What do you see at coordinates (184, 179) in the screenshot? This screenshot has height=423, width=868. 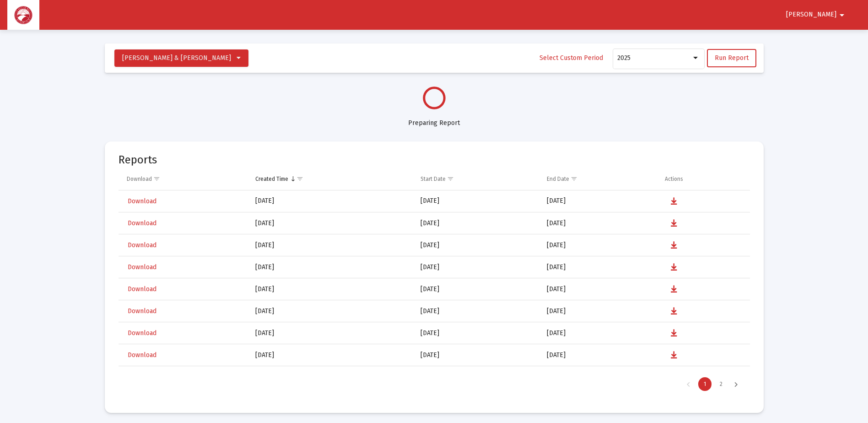 I see `td: Column Download` at bounding box center [184, 179].